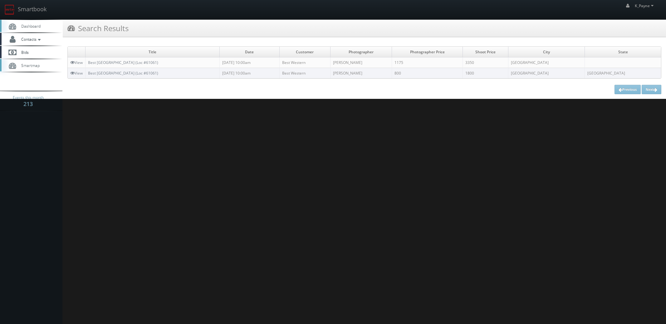  What do you see at coordinates (623, 52) in the screenshot?
I see `td: State` at bounding box center [623, 52].